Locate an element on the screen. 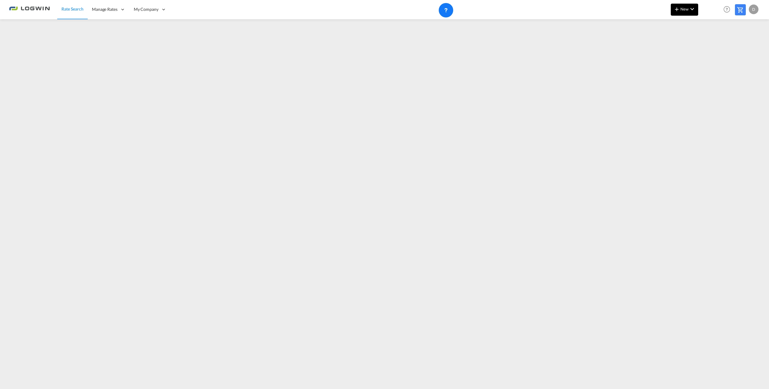 The image size is (769, 389). span: New is located at coordinates (685, 9).